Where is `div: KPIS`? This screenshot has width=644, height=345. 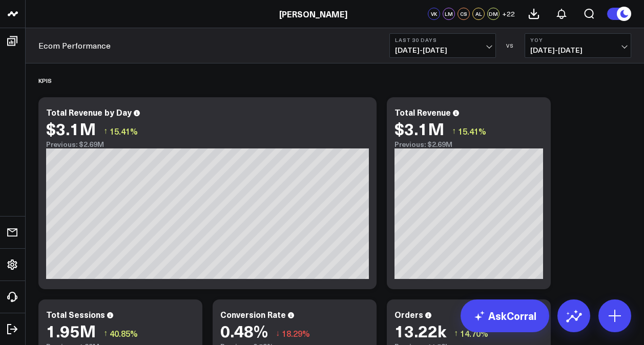
div: KPIS is located at coordinates (45, 80).